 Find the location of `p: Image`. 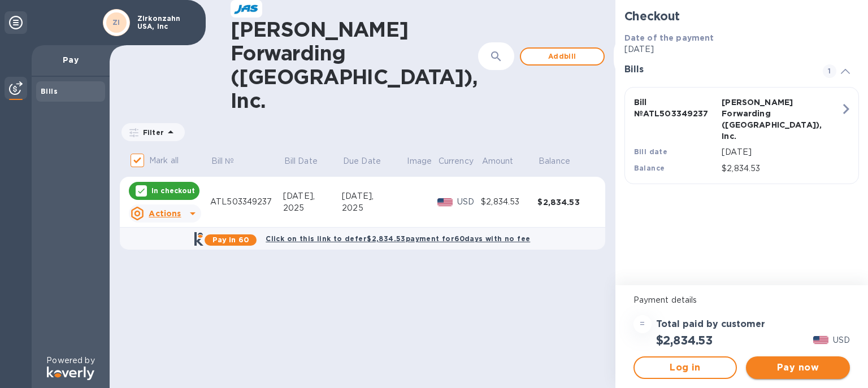

p: Image is located at coordinates (420, 161).